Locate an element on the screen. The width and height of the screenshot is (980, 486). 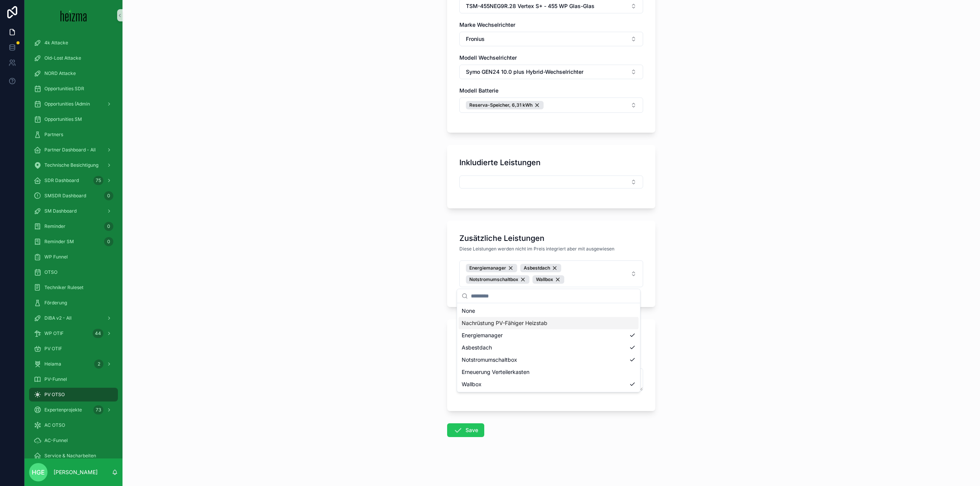
span: Fronius is located at coordinates (475, 39).